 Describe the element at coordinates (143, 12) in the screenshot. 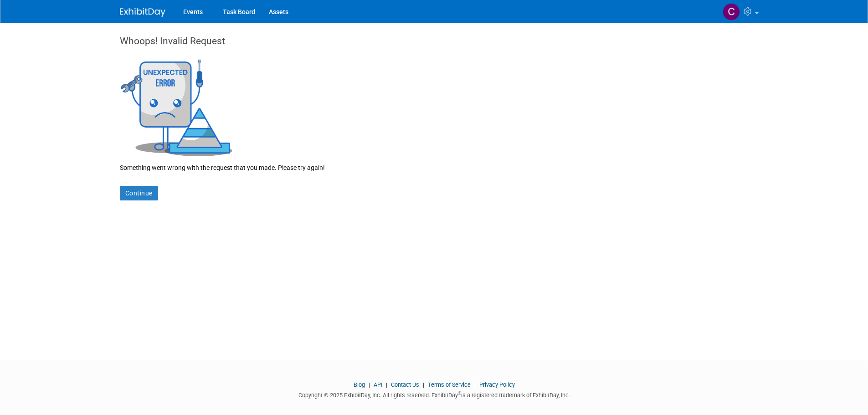

I see `img: ExhibitDay` at that location.